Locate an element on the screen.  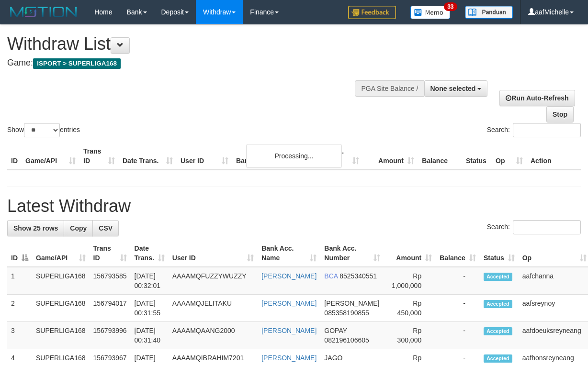
span: ISPORT > SUPERLIGA168 is located at coordinates (77, 64).